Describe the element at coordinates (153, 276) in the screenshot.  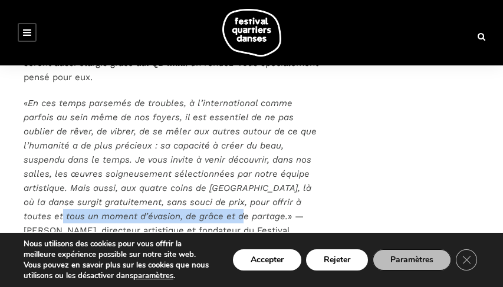
I see `button: paramètres` at that location.